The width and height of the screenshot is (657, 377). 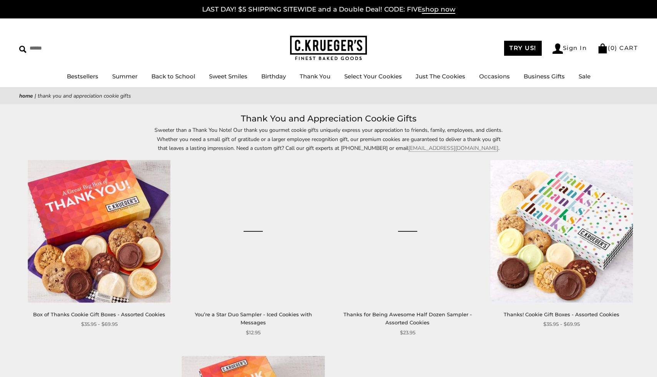 What do you see at coordinates (329, 139) in the screenshot?
I see `p: Sweeter than a Thank You Note! Our thank you gourmet cookie gifts uniquely express your appreciat...` at bounding box center [329, 139].